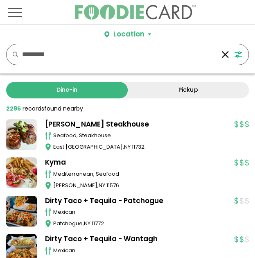 Image resolution: width=255 pixels, height=258 pixels. I want to click on button: FILTERS, so click(240, 54).